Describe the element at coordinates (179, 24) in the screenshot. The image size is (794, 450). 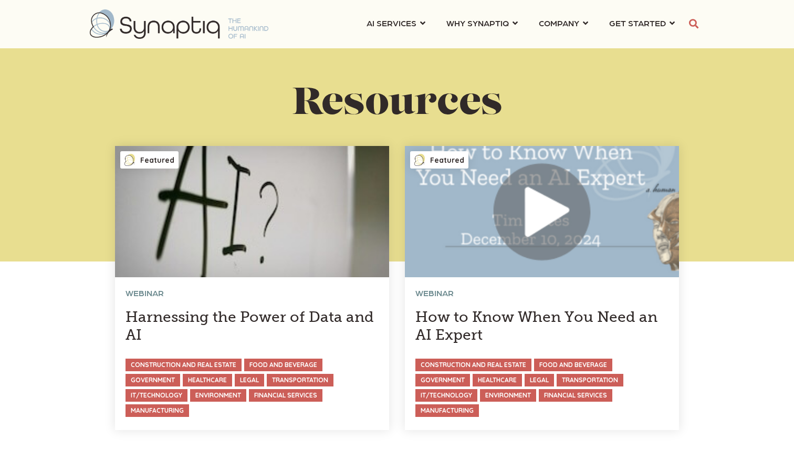
I see `a: synaptiq logo-2` at that location.